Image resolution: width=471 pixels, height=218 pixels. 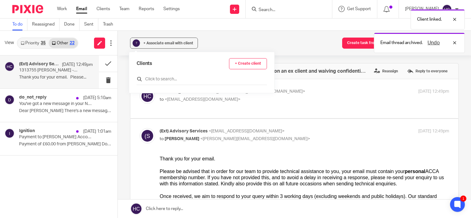 What do you see at coordinates (56, 104) in the screenshot?
I see `p: You've got a new message in your NEST mailbox` at bounding box center [56, 104].